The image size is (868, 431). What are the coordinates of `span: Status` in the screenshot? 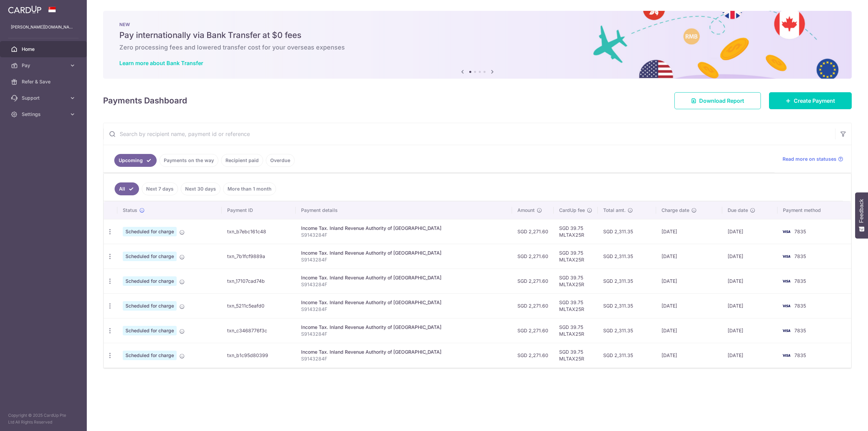 It's located at (130, 210).